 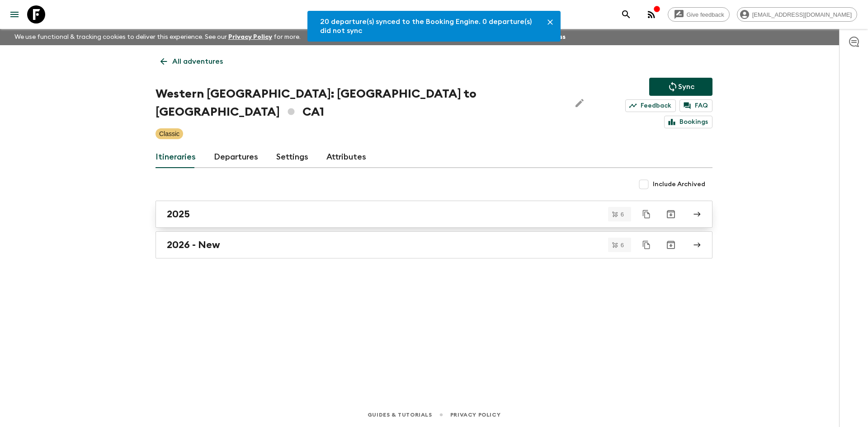 I want to click on a: Guides & Tutorials, so click(x=399, y=415).